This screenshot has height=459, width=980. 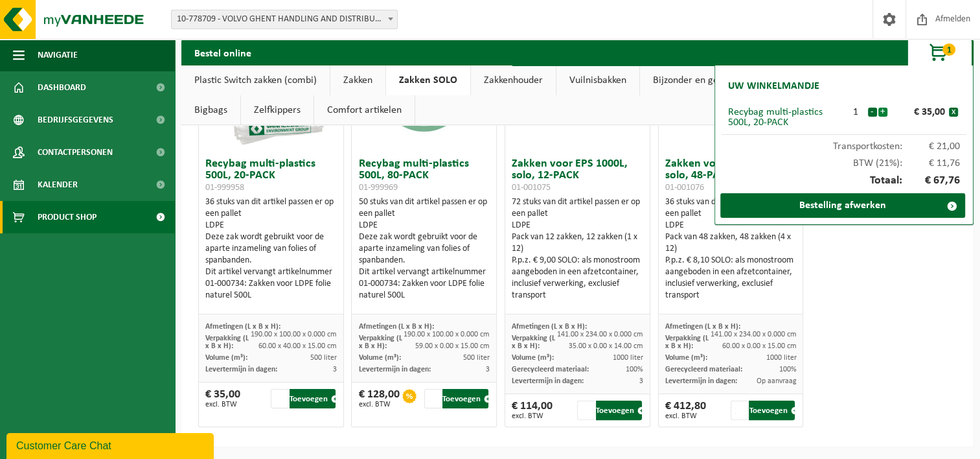 I want to click on div: Pack van 48 zakken, 48 zakken (4 x 12), so click(x=730, y=243).